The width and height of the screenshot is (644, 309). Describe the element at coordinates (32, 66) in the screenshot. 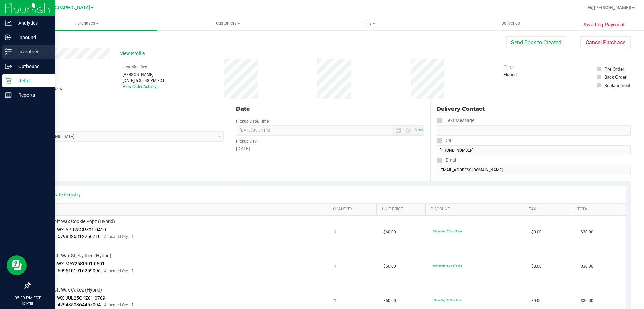

I see `p: Outbound` at that location.